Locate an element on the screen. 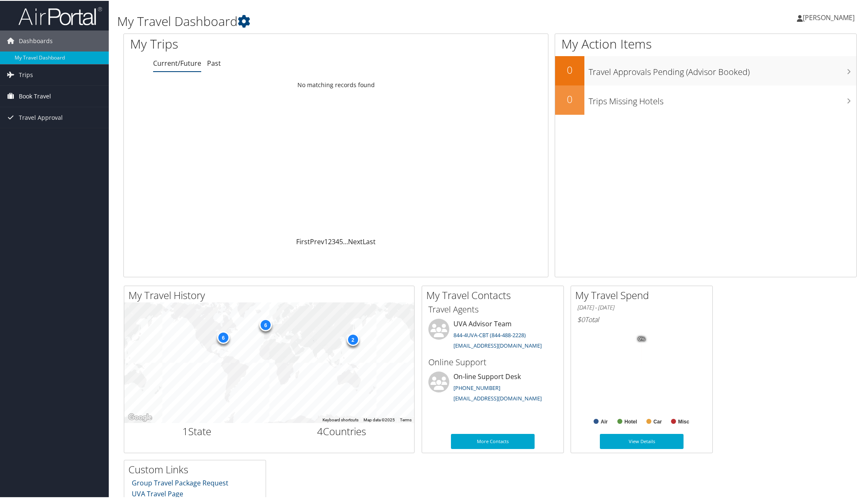  h2: My Travel History is located at coordinates (271, 294).